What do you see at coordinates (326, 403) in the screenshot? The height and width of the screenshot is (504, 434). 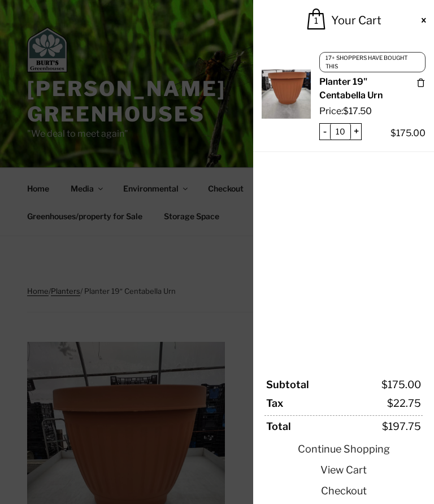 I see `span: Tax` at bounding box center [326, 403].